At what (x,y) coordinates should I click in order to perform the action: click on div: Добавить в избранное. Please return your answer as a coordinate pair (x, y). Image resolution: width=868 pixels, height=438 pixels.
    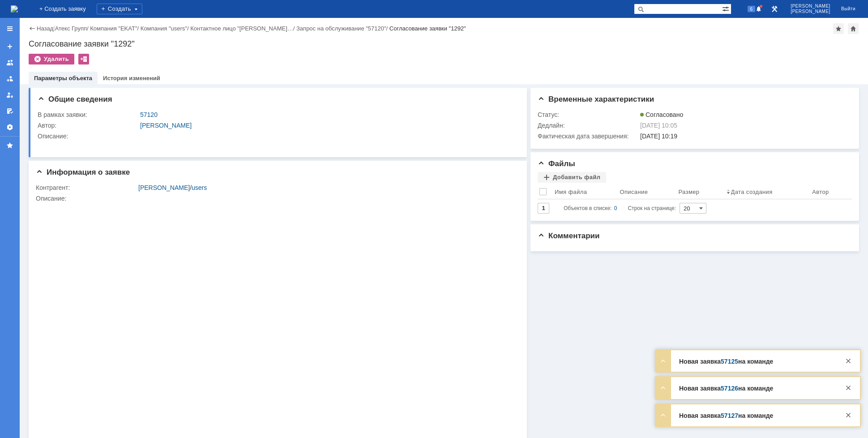
    Looking at the image, I should click on (838, 28).